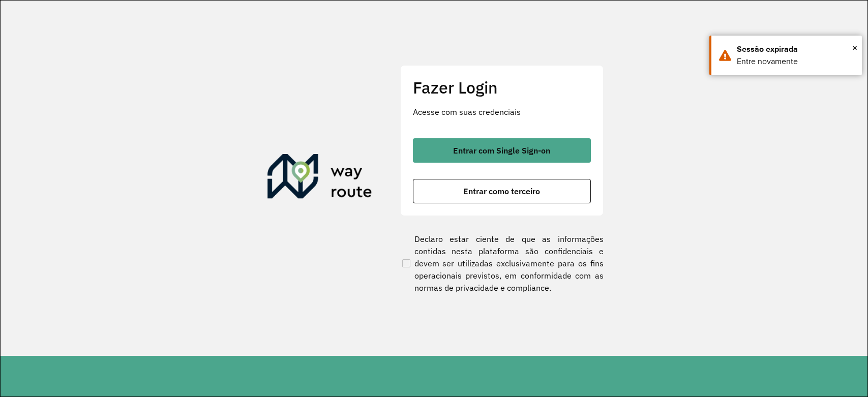  I want to click on span: Entrar como terceiro, so click(501, 191).